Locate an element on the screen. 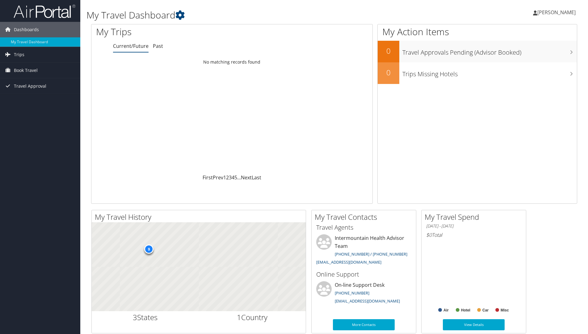 Image resolution: width=588 pixels, height=334 pixels. a: 3 is located at coordinates (230, 177).